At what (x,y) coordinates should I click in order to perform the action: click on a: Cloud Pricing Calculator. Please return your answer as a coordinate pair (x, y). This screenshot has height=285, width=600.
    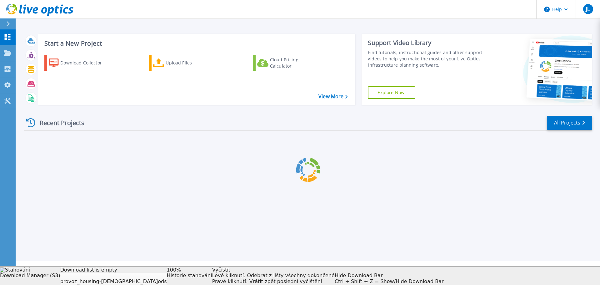
    Looking at the image, I should click on (288, 63).